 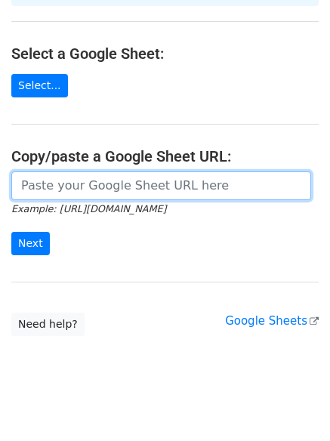 I want to click on a: Need help?, so click(x=48, y=324).